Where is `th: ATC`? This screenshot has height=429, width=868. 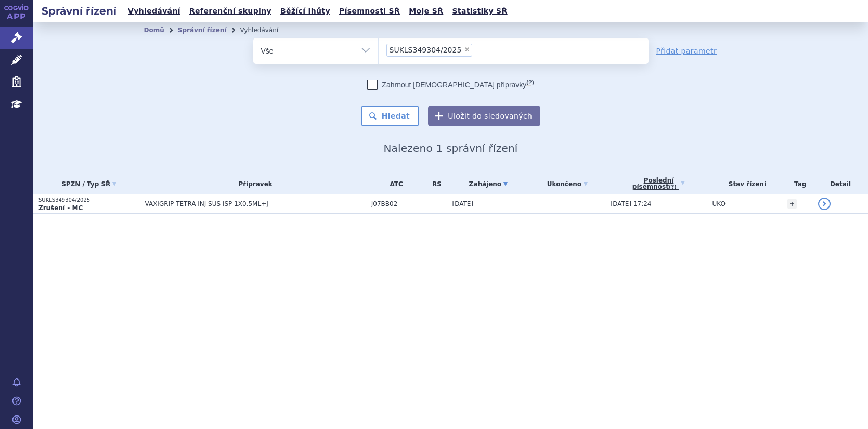 th: ATC is located at coordinates (393, 184).